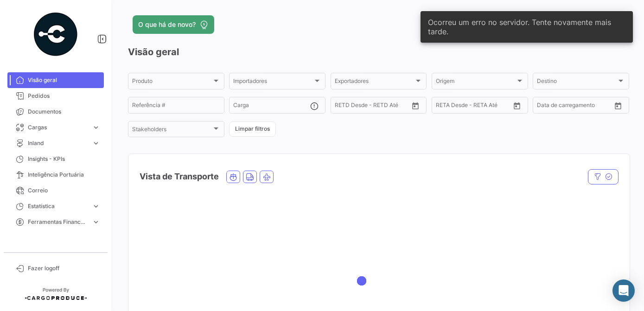 The width and height of the screenshot is (644, 311). I want to click on span: Documentos, so click(64, 112).